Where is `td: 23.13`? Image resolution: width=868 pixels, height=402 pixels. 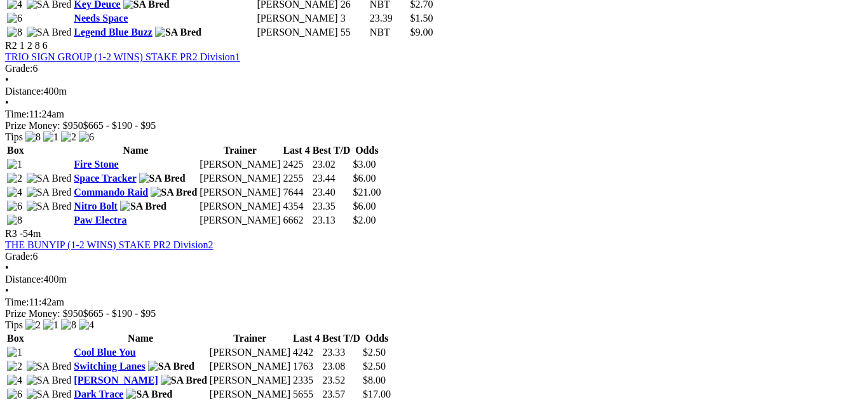 td: 23.13 is located at coordinates (332, 220).